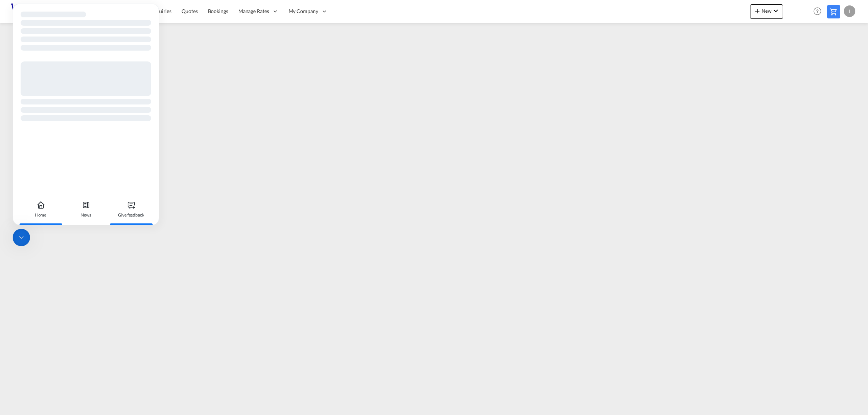  Describe the element at coordinates (849, 11) in the screenshot. I see `div: I` at that location.